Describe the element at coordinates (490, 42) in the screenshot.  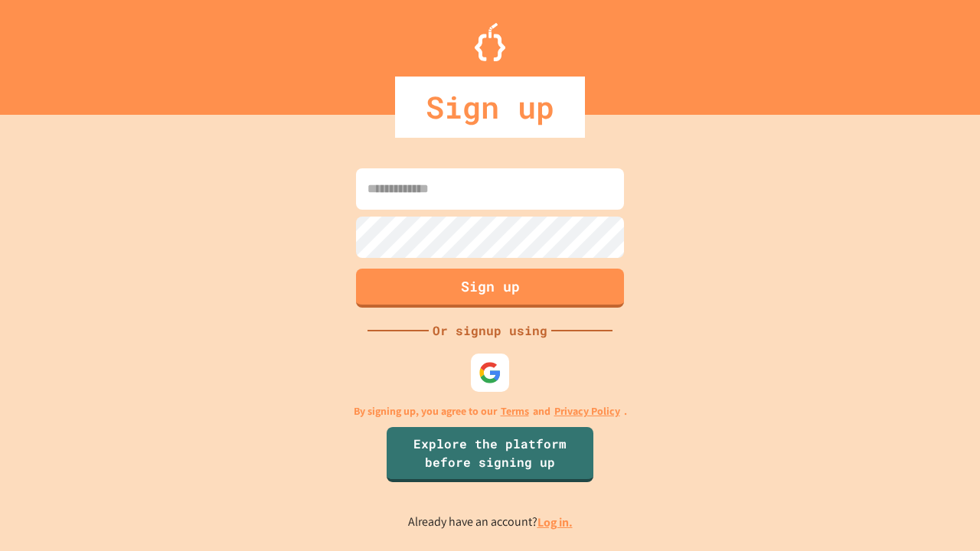
I see `img: Logo.svg` at that location.